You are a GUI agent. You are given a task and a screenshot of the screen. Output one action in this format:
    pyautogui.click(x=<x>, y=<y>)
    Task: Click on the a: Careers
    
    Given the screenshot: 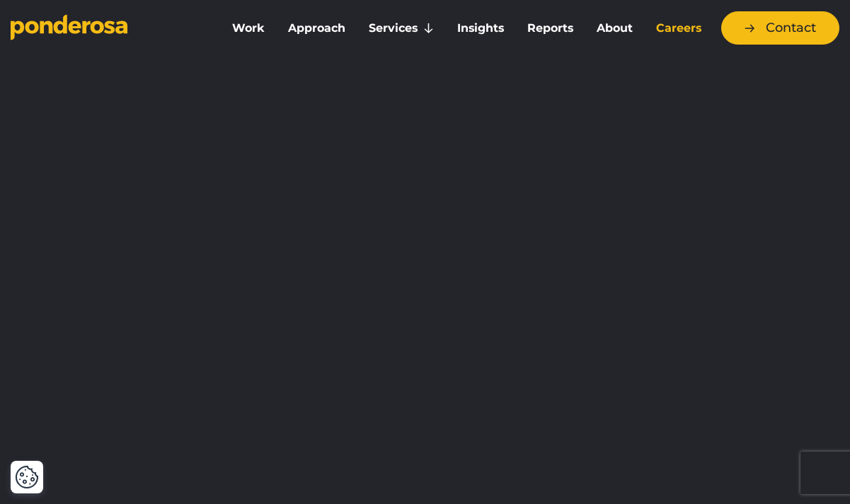 What is the action you would take?
    pyautogui.click(x=678, y=29)
    